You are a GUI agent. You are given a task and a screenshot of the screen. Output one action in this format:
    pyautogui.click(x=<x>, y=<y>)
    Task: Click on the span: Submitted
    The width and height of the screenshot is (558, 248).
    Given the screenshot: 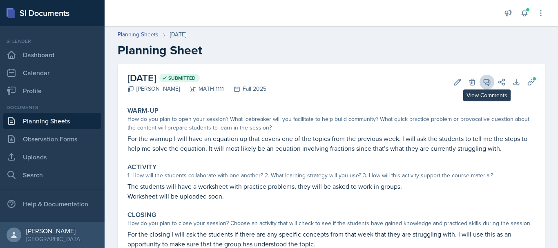 What is the action you would take?
    pyautogui.click(x=182, y=78)
    